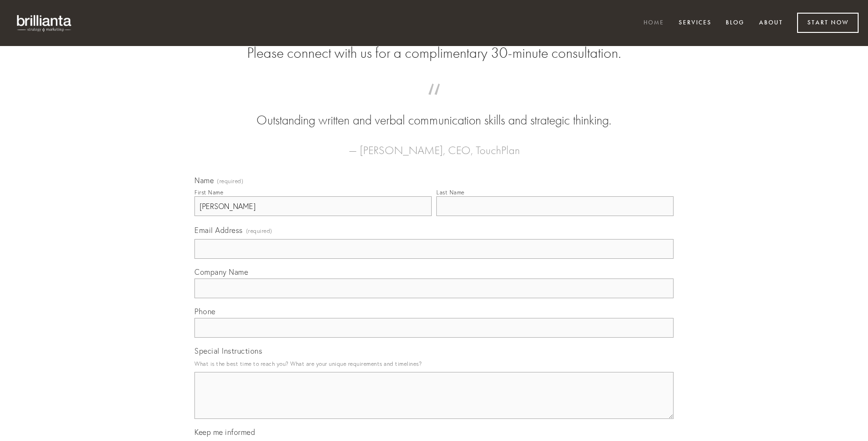 The image size is (868, 441). What do you see at coordinates (45, 23) in the screenshot?
I see `img: brillianta - research, strategy, marketing` at bounding box center [45, 23].